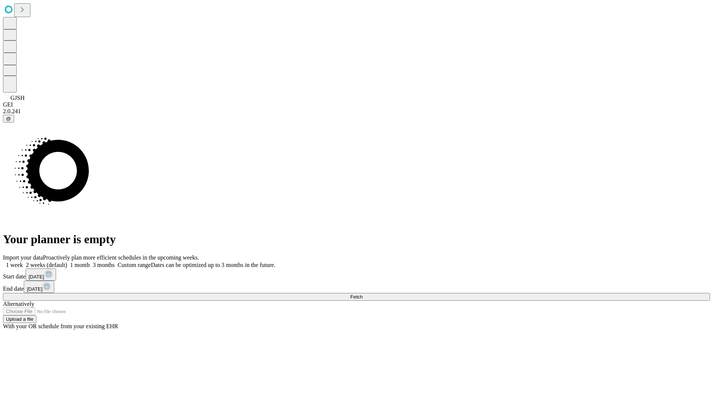 This screenshot has width=713, height=401. What do you see at coordinates (19, 304) in the screenshot?
I see `span: Alternatively` at bounding box center [19, 304].